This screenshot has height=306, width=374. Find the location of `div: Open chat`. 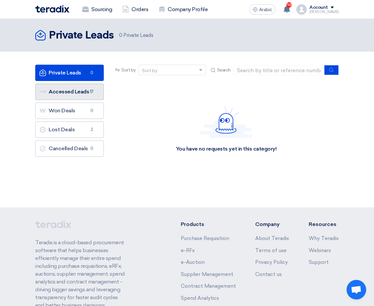

div: Open chat is located at coordinates (356, 289).